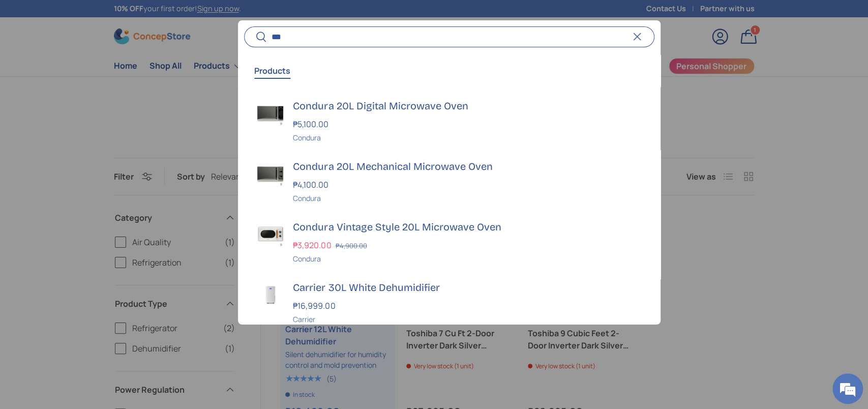  What do you see at coordinates (449, 181) in the screenshot?
I see `a: Condura 20L Mechanical Microwave Oven ₱4,100.00 Condura` at bounding box center [449, 181].